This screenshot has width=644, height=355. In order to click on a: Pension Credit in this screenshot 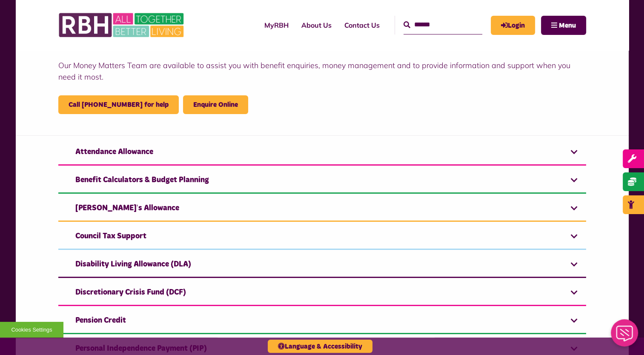, I will do `click(322, 321)`.